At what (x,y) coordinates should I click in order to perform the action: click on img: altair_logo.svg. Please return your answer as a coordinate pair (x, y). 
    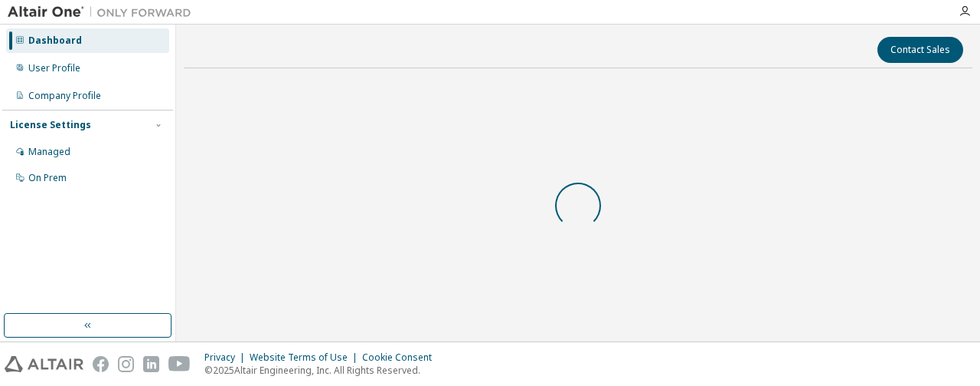
    Looking at the image, I should click on (43, 363).